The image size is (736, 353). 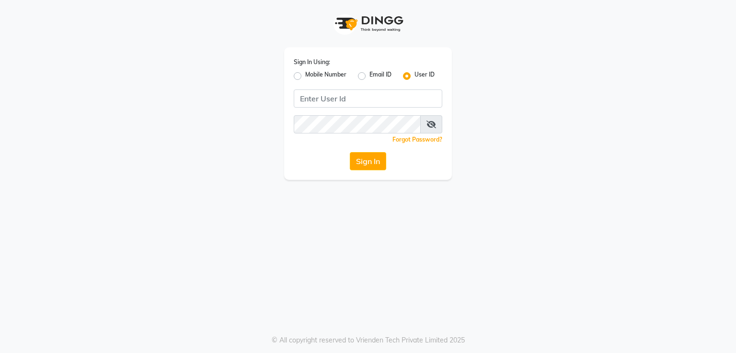 I want to click on label: Mobile Number, so click(x=326, y=76).